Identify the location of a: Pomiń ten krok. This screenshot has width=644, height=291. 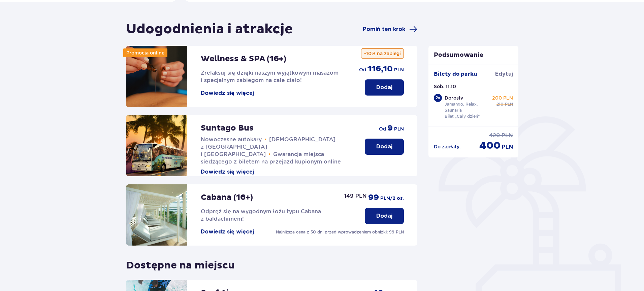
(390, 29).